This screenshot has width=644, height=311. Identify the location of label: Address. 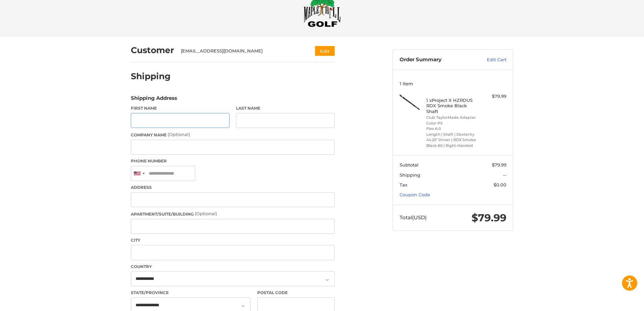
(232, 188).